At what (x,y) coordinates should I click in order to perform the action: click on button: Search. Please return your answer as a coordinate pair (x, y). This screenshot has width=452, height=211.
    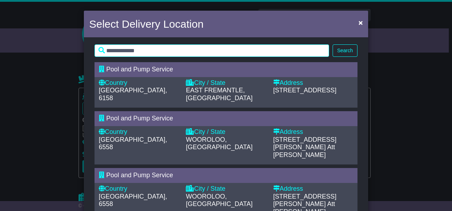
    Looking at the image, I should click on (345, 50).